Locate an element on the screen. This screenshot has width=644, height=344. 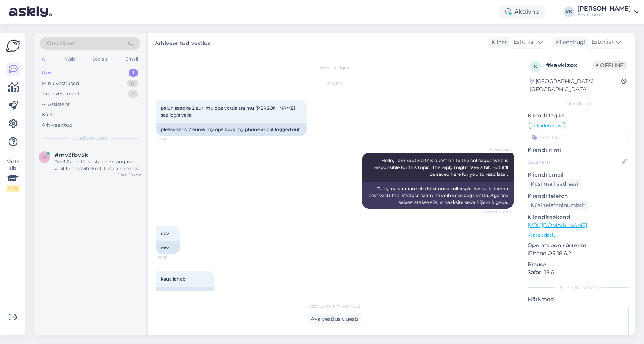
div: Vaata siia is located at coordinates (13, 175).